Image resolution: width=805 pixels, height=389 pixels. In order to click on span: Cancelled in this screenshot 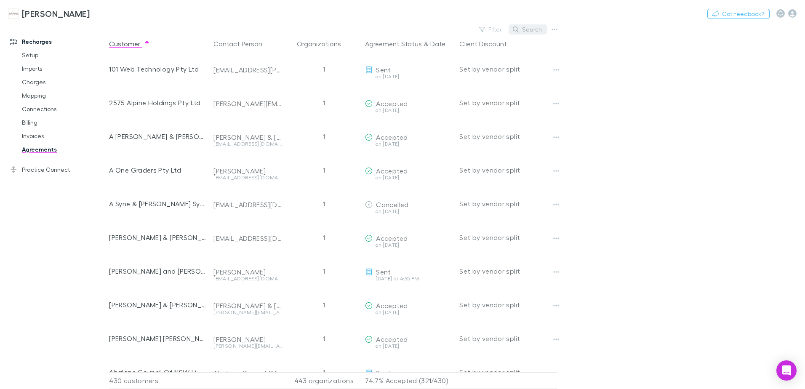, I will do `click(392, 204)`.